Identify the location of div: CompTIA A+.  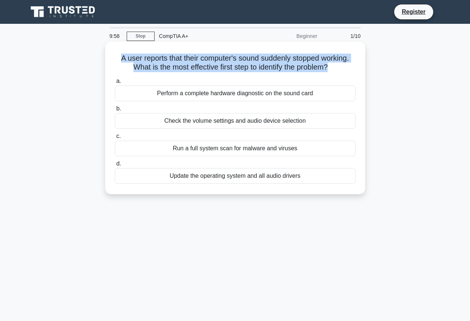
(205, 36).